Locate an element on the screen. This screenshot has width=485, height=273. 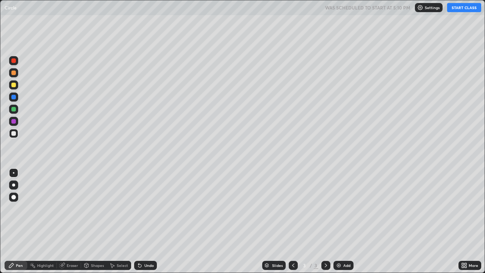
img: add-slide-button is located at coordinates (339, 265).